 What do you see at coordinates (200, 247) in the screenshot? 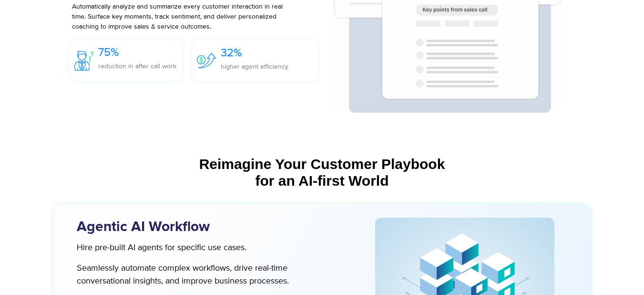
I see `p: Hire pre-built AI agents for specific use cases.` at bounding box center [200, 247].